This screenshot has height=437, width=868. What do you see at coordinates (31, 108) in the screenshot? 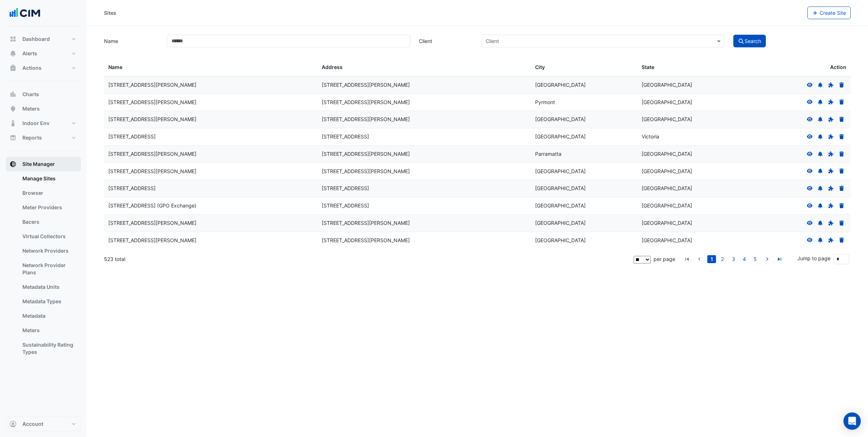
I see `span: Meters` at bounding box center [31, 108].